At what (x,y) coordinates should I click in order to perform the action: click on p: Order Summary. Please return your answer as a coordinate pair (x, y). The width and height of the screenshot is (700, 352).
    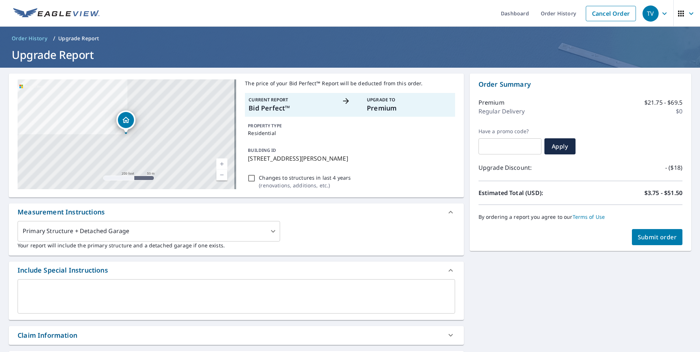
    Looking at the image, I should click on (580, 84).